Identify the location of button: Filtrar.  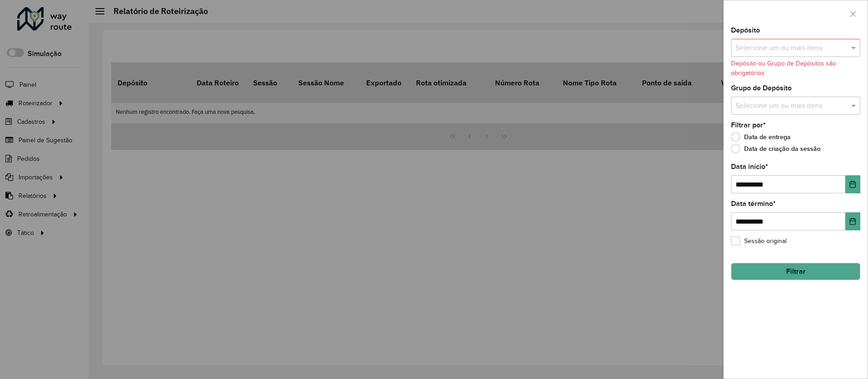
(796, 272).